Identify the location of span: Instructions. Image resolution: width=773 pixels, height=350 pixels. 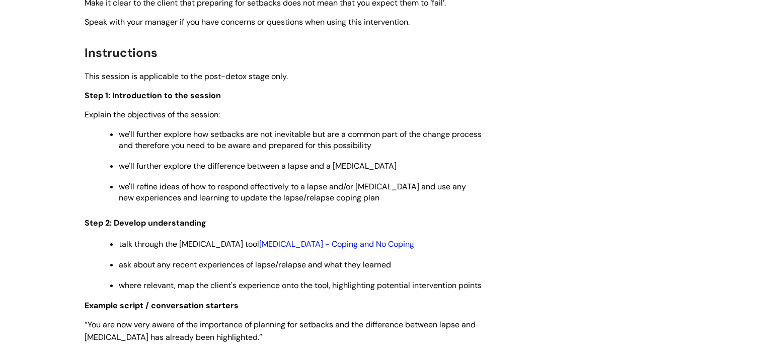
(121, 52).